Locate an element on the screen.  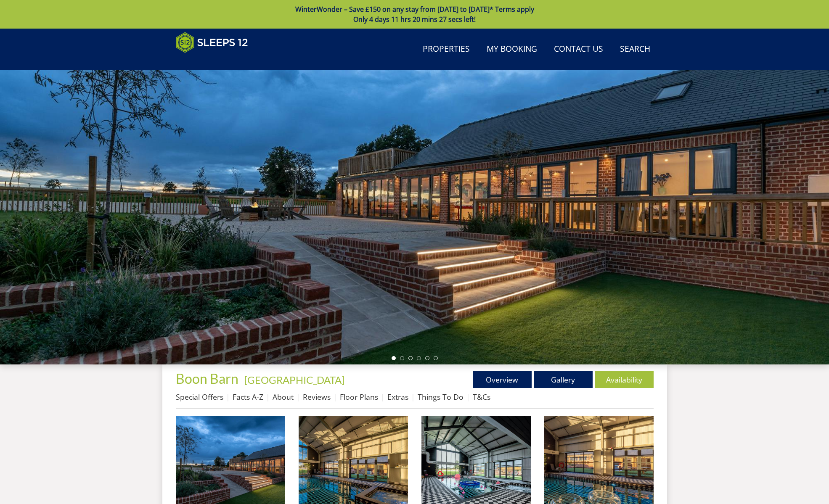
span: Only 4 days 11 hrs 20 mins 27 secs left! is located at coordinates (415, 19).